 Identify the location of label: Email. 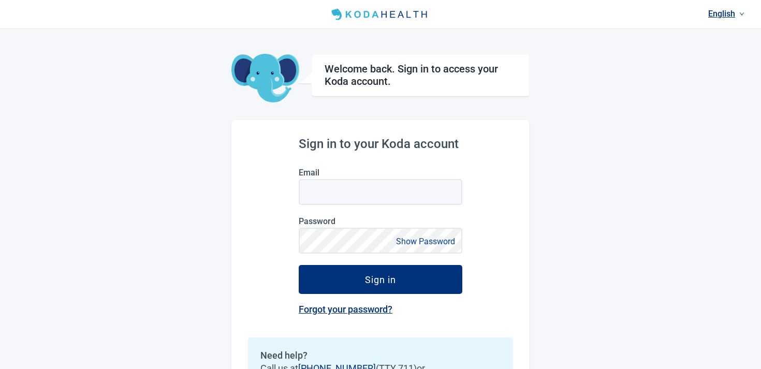
(381, 172).